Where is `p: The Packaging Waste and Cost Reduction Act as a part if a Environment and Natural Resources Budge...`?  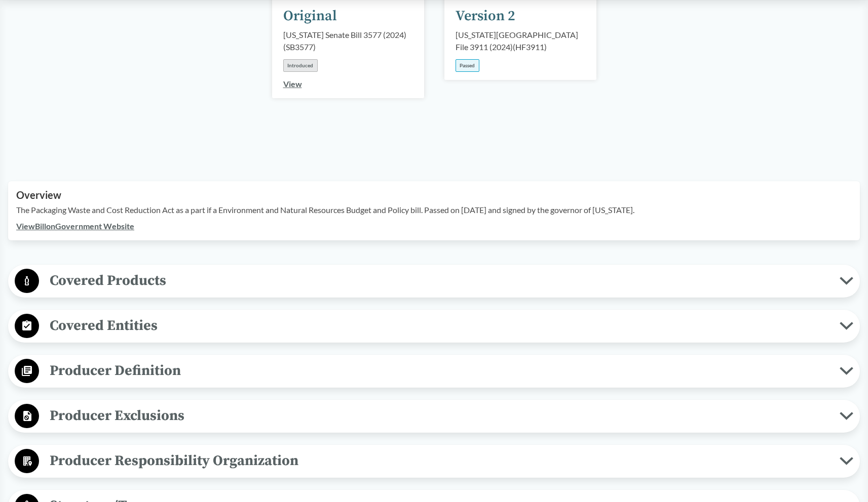
p: The Packaging Waste and Cost Reduction Act as a part if a Environment and Natural Resources Budge... is located at coordinates (434, 210).